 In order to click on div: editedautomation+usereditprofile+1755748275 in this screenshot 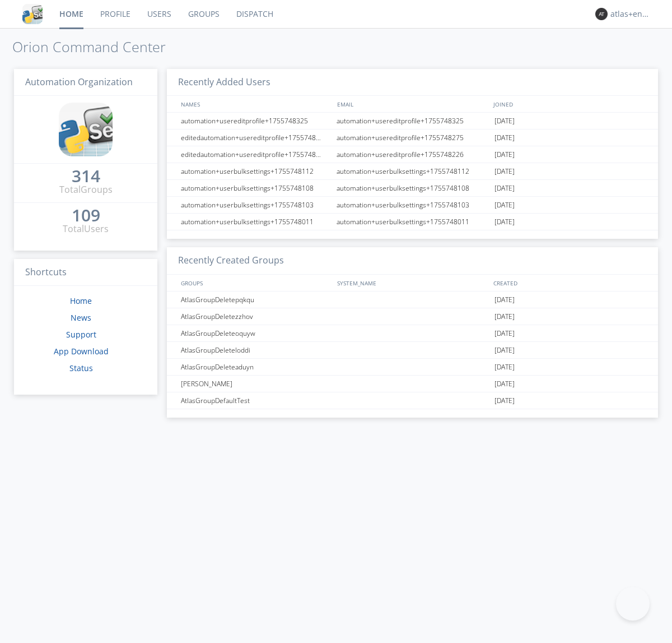, I will do `click(255, 137)`.